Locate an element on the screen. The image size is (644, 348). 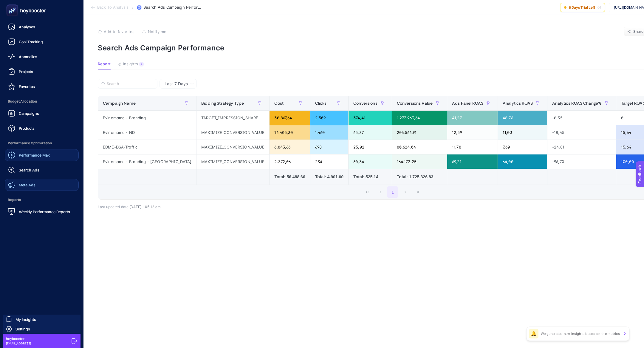
div: -96,70 is located at coordinates (582, 162).